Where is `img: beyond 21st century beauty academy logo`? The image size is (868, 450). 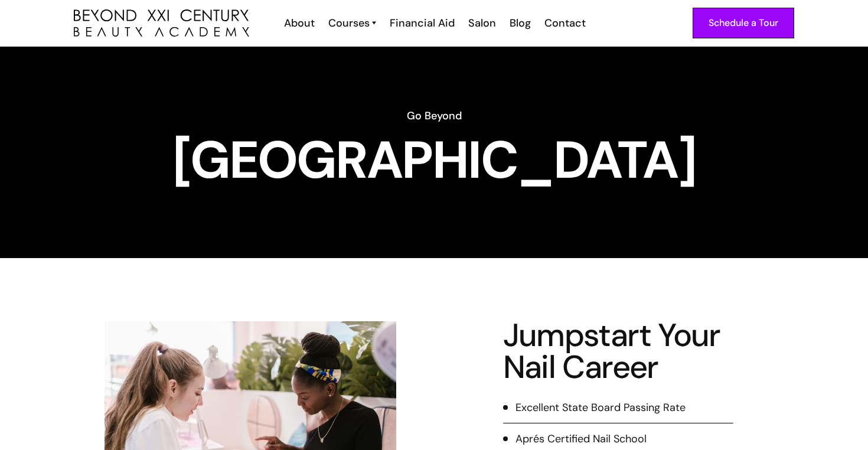
img: beyond 21st century beauty academy logo is located at coordinates (162, 23).